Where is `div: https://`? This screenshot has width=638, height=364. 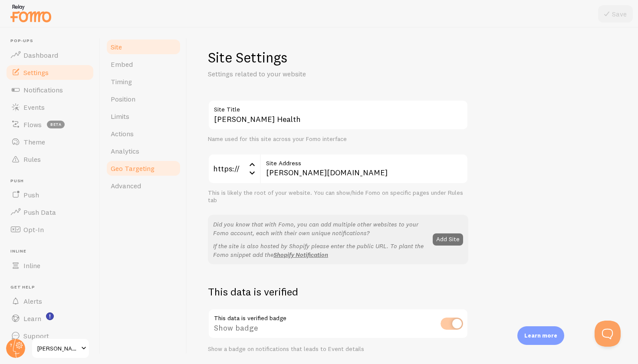 div: https:// is located at coordinates (234, 169).